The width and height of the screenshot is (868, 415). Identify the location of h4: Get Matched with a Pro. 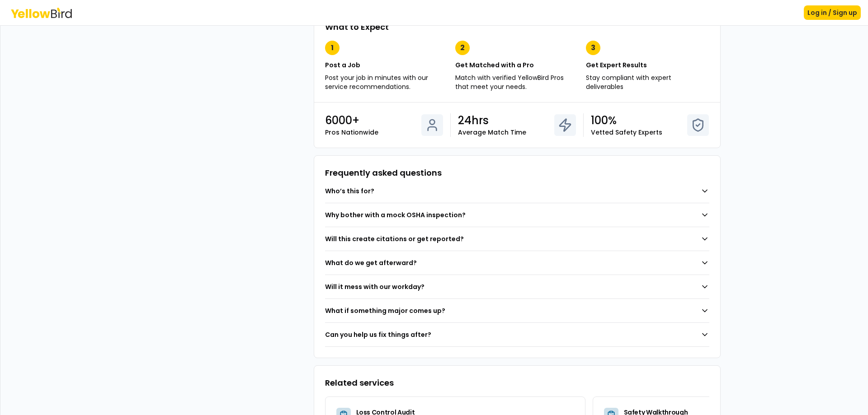
(517, 65).